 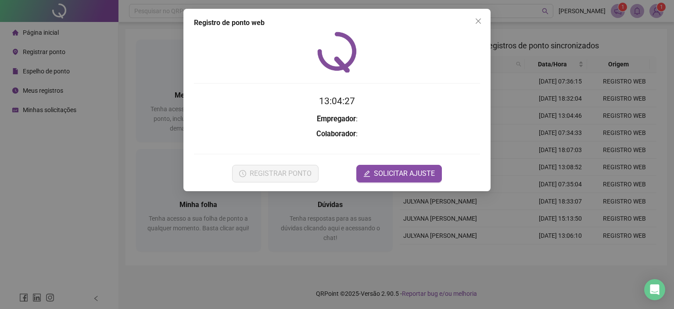 What do you see at coordinates (399, 173) in the screenshot?
I see `button: editSOLICITAR AJUSTE` at bounding box center [399, 173].